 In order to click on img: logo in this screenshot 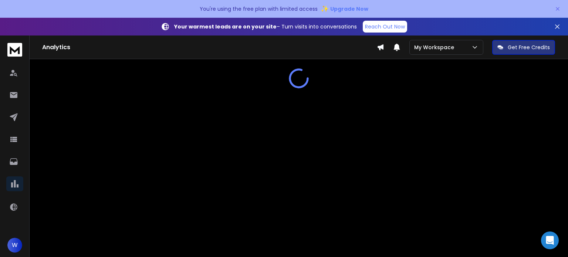, I will do `click(15, 50)`.